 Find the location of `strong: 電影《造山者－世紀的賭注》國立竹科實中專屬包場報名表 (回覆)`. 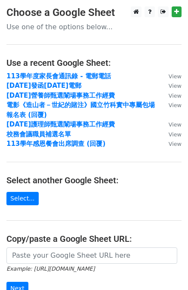

strong: 電影《造山者－世紀的賭注》國立竹科實中專屬包場報名表 (回覆) is located at coordinates (80, 110).